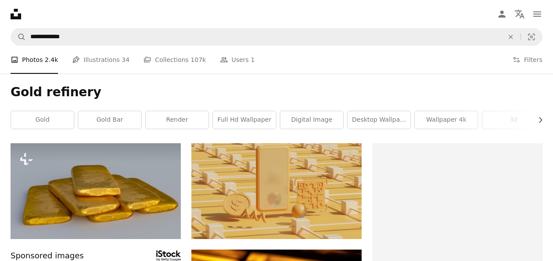 This screenshot has width=553, height=261. What do you see at coordinates (528, 60) in the screenshot?
I see `button: Filters` at bounding box center [528, 60].